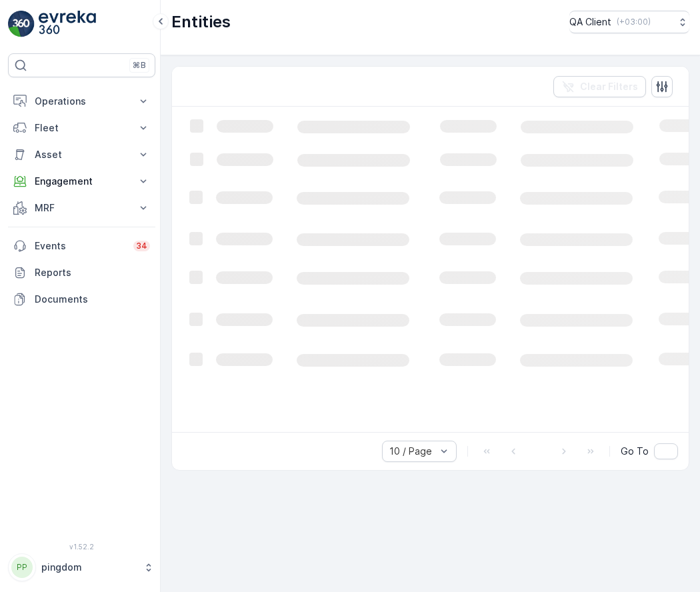 The image size is (700, 592). Describe the element at coordinates (80, 246) in the screenshot. I see `p: Events` at that location.